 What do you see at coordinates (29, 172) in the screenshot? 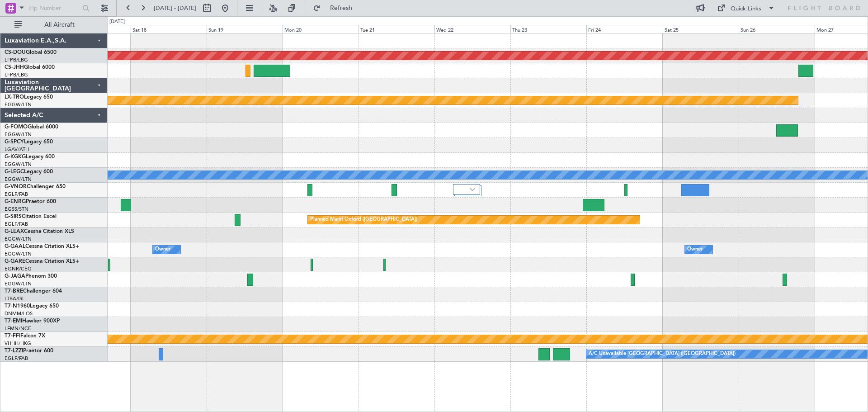
I see `a: G-LEGCLegacy 600` at bounding box center [29, 172].